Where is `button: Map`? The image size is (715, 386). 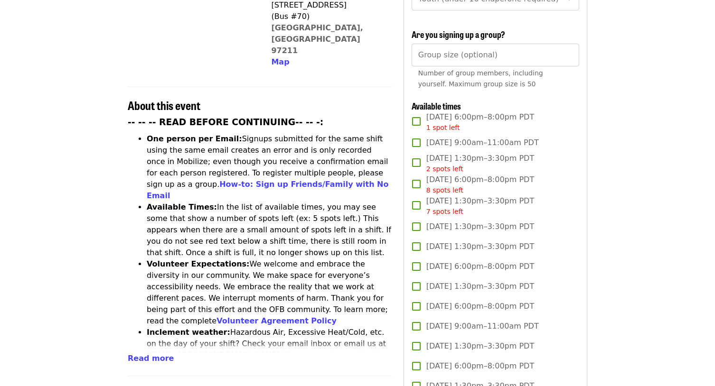
button: Map is located at coordinates (280, 62).